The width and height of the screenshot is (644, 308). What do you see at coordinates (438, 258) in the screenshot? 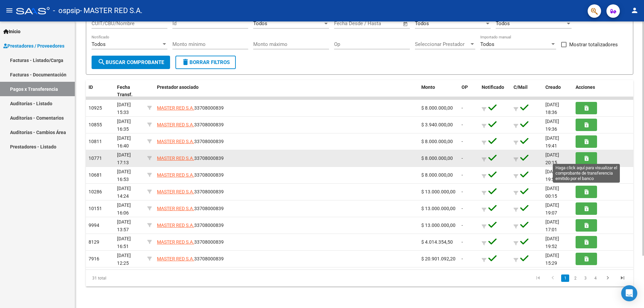
I see `span: $ 20.901.092,20` at bounding box center [438, 258].